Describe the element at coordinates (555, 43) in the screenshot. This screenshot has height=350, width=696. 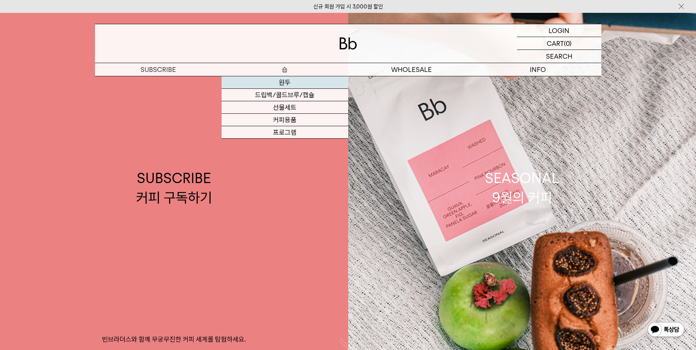
I see `p: CART` at that location.